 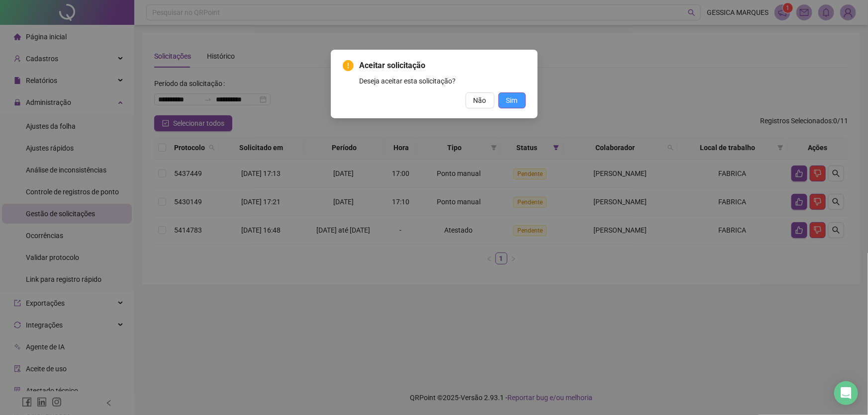 What do you see at coordinates (846, 393) in the screenshot?
I see `div: Open Intercom Messenger` at bounding box center [846, 393].